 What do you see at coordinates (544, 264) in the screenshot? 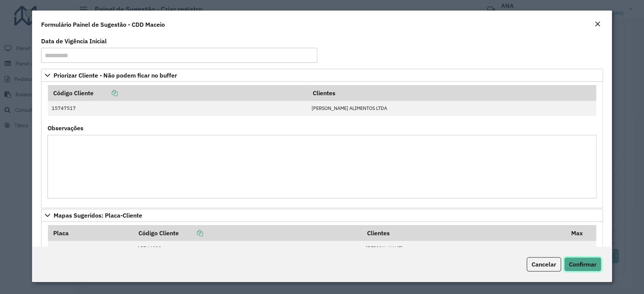
I see `button: Cancelar` at bounding box center [544, 264].